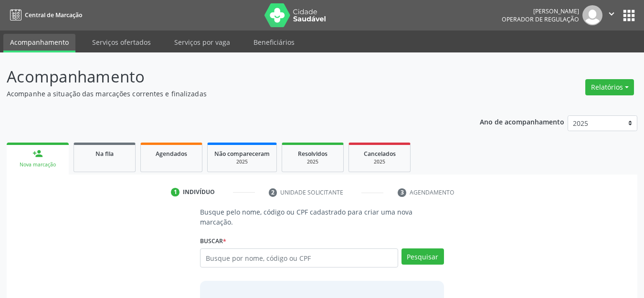 The image size is (644, 298). I want to click on p: Acompanhamento, so click(227, 77).